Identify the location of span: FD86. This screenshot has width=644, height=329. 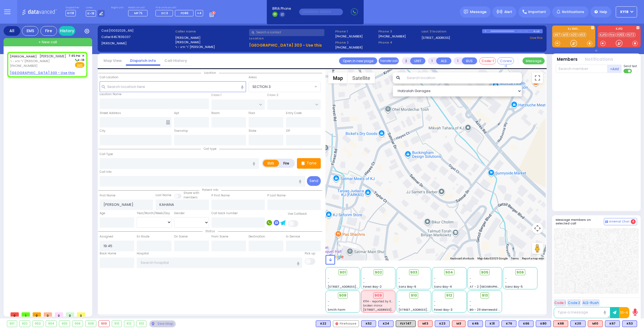
(185, 13).